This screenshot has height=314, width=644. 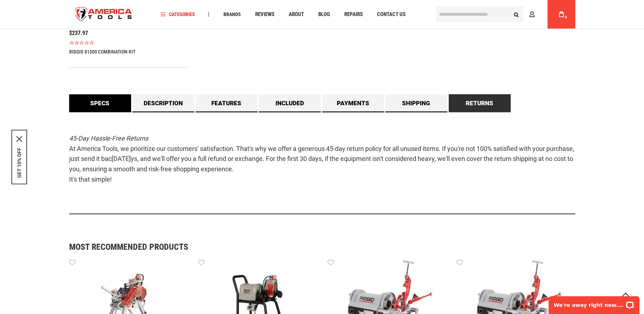 What do you see at coordinates (128, 43) in the screenshot?
I see `span: Rated 0.0 out of 5 stars 0 reviews` at bounding box center [128, 43].